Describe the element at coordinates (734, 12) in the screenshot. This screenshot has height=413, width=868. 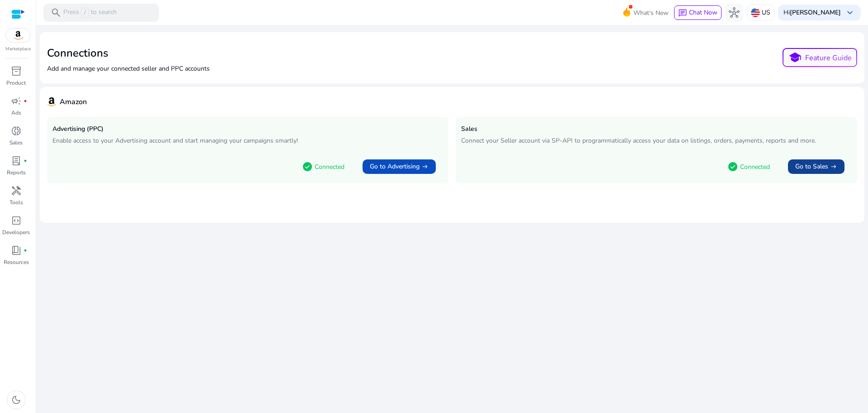
I see `span: hub` at that location.